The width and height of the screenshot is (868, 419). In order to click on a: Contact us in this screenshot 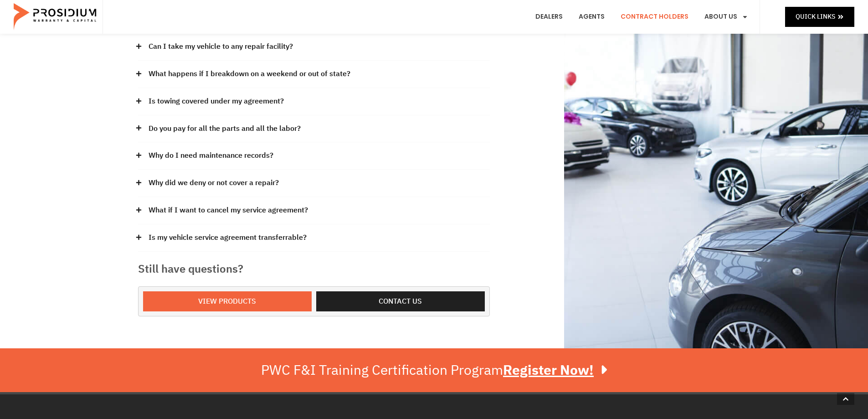, I will do `click(400, 302)`.